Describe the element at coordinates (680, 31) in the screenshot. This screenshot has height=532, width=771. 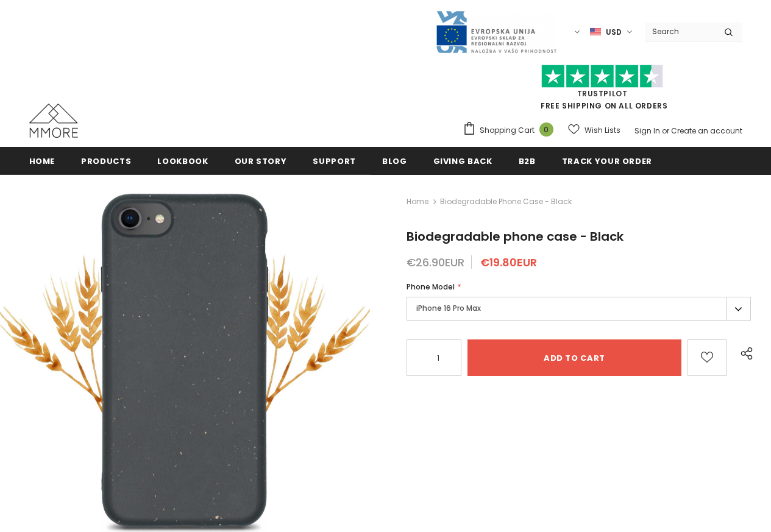
I see `input: Search Site` at that location.